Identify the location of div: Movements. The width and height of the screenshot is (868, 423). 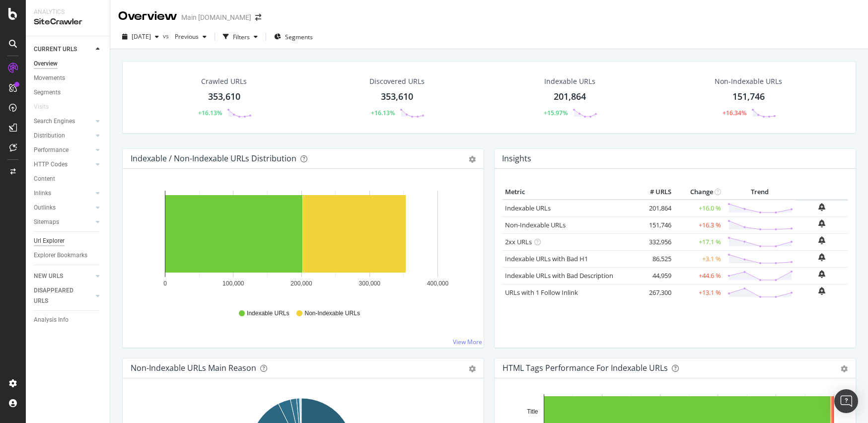
(49, 78).